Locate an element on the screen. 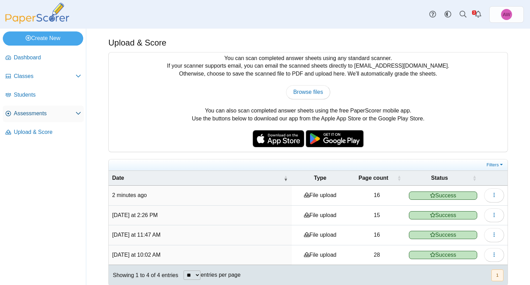 The width and height of the screenshot is (530, 285). time: Sep 12, 2025 at 10:02 AM is located at coordinates (136, 254).